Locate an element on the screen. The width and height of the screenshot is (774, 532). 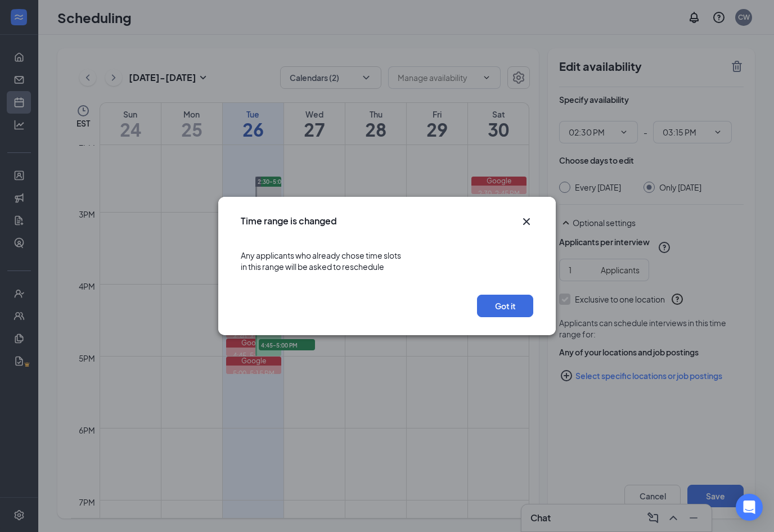
h3: Time range is changed is located at coordinates (288, 221).